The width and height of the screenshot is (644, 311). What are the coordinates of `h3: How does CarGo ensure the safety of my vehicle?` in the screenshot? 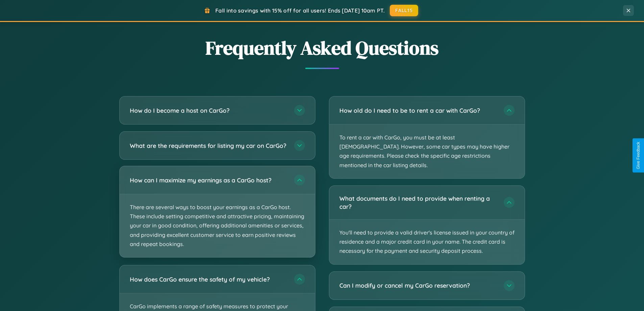 It's located at (208, 279).